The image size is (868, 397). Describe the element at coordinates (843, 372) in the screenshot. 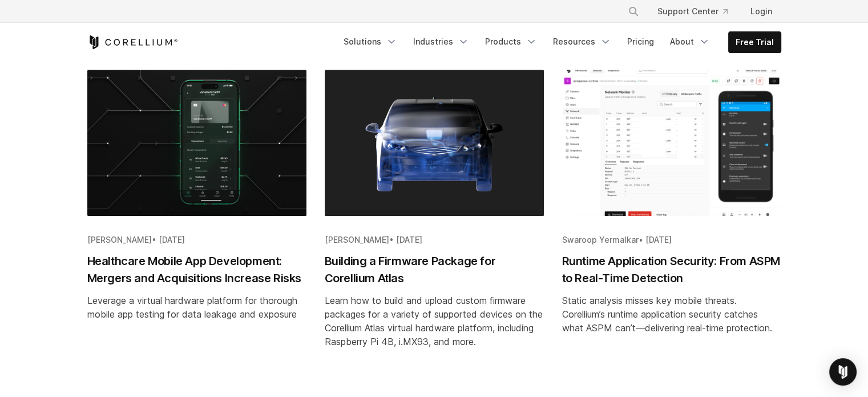

I see `div: Open Intercom Messenger` at that location.